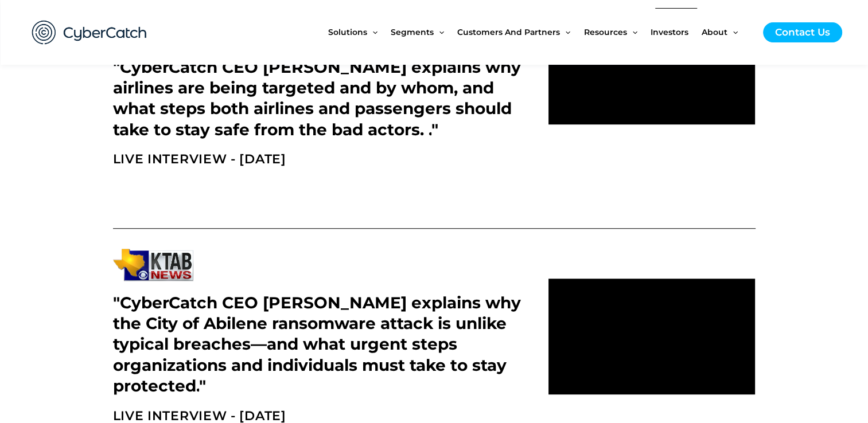  I want to click on div: Contact Us, so click(802, 32).